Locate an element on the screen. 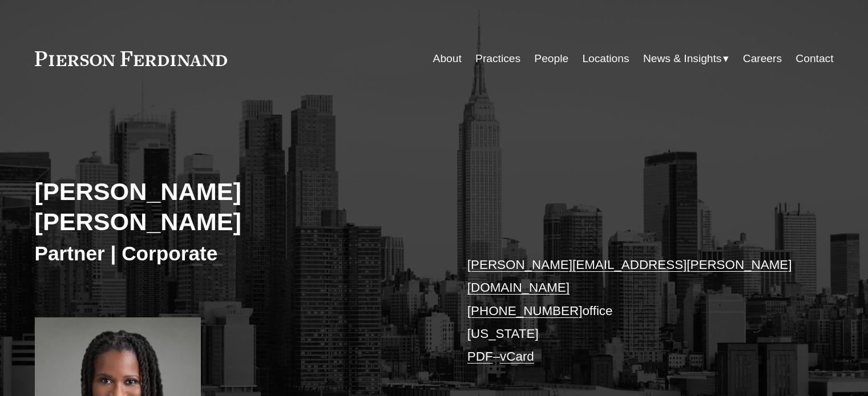 The width and height of the screenshot is (868, 396). a: Careers is located at coordinates (762, 59).